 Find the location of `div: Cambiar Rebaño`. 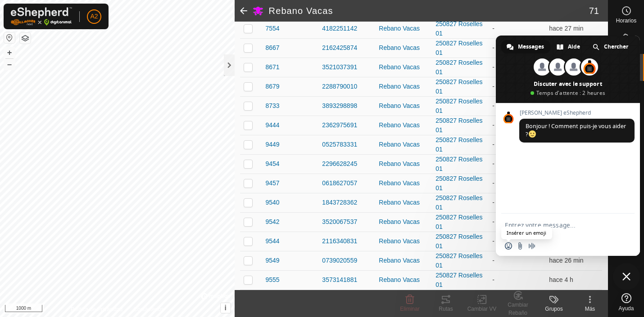

div: Cambiar Rebaño is located at coordinates (518, 309).